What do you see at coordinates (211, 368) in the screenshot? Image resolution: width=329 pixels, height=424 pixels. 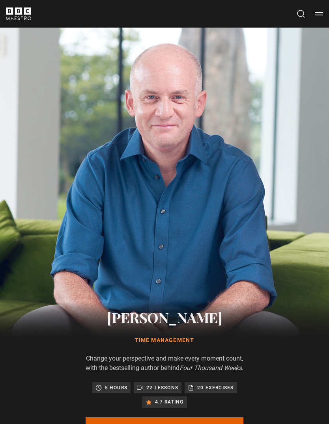 I see `i: Four Thousand Weeks` at bounding box center [211, 368].